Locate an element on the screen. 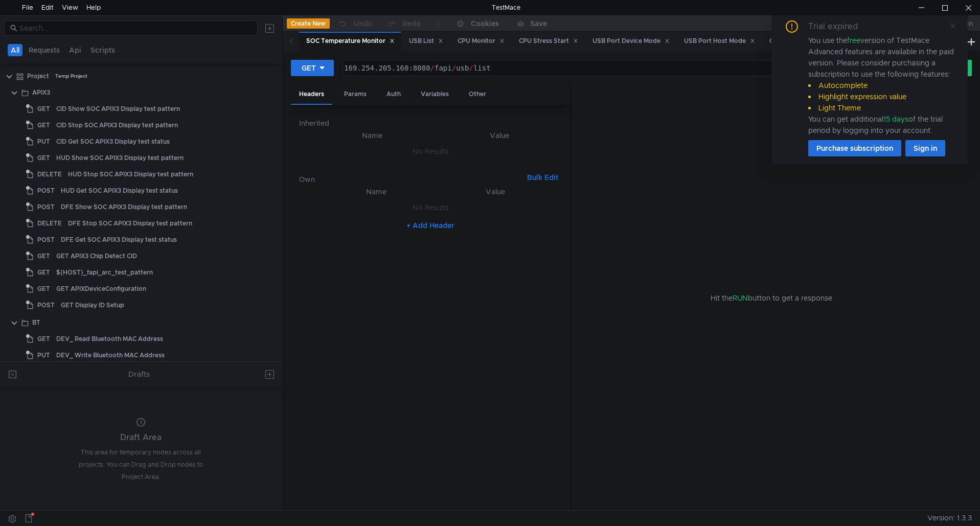 This screenshot has width=980, height=526. div: USB List is located at coordinates (426, 41).